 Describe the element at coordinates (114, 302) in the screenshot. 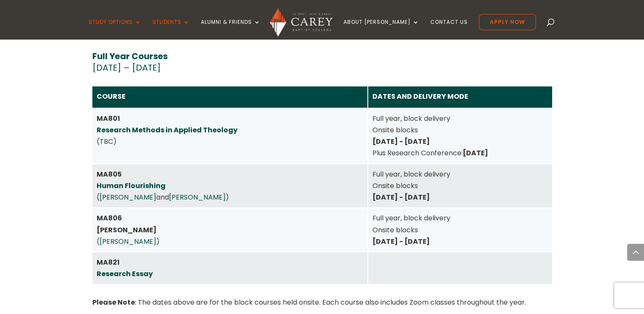

I see `strong: Please Note` at that location.